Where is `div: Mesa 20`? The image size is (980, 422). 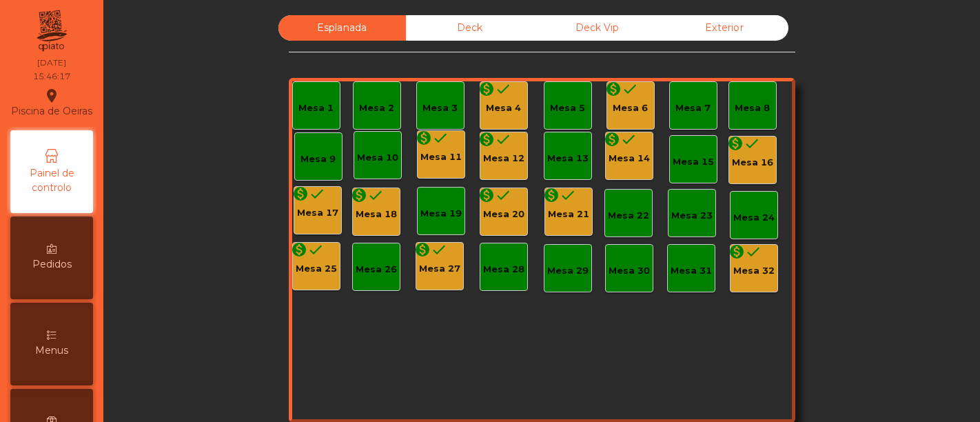 div: Mesa 20 is located at coordinates (504, 214).